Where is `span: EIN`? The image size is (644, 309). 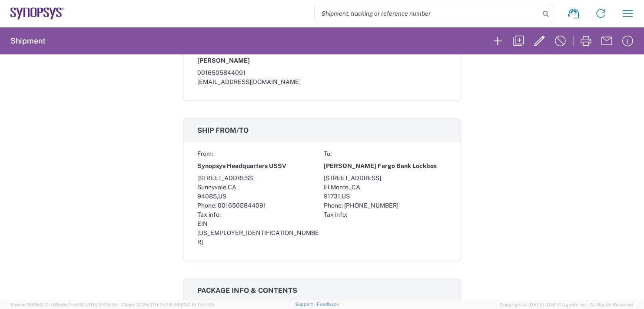
span: EIN is located at coordinates (203, 224).